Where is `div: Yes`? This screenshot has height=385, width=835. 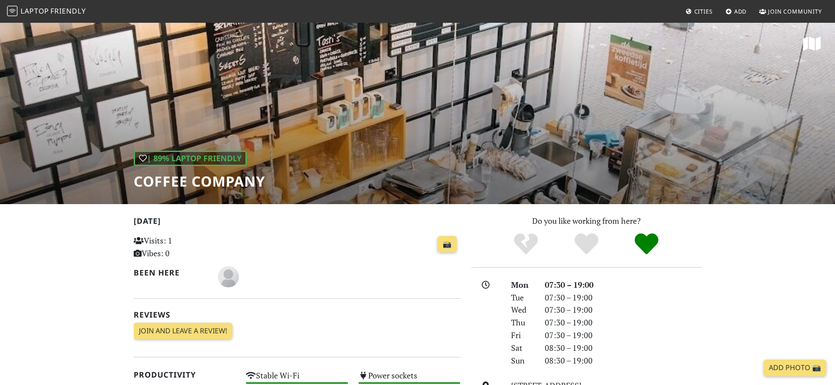 div: Yes is located at coordinates (587, 244).